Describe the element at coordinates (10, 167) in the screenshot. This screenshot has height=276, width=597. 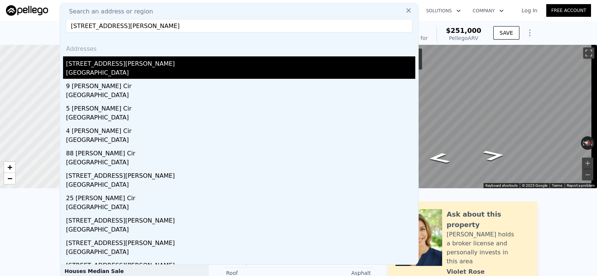
I see `a: Zoom in` at that location.